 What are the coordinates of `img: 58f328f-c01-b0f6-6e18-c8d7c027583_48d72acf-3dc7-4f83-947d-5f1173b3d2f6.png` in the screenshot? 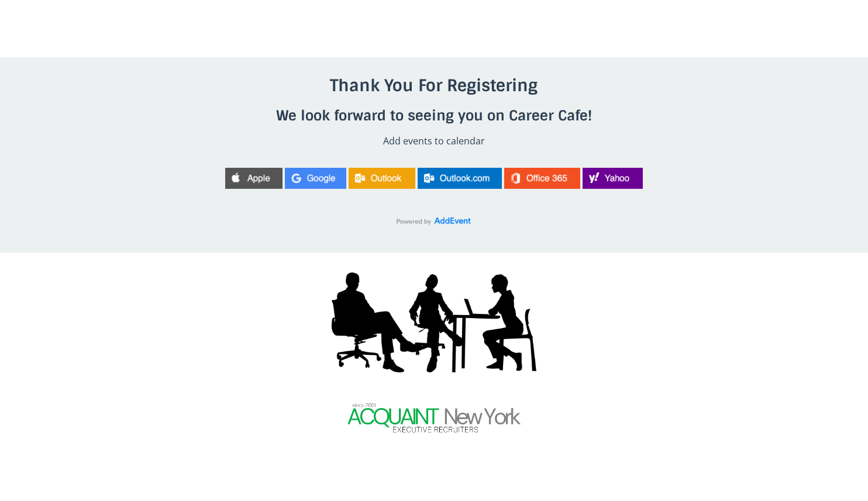 It's located at (434, 417).